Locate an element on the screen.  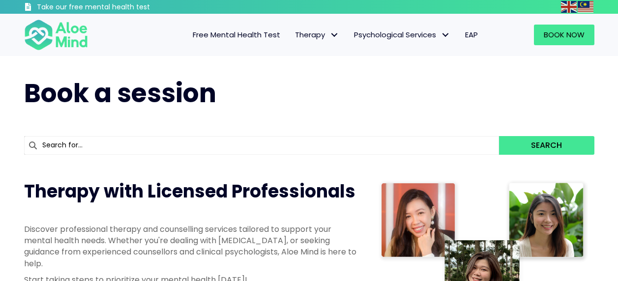
img: ms is located at coordinates (585, 7).